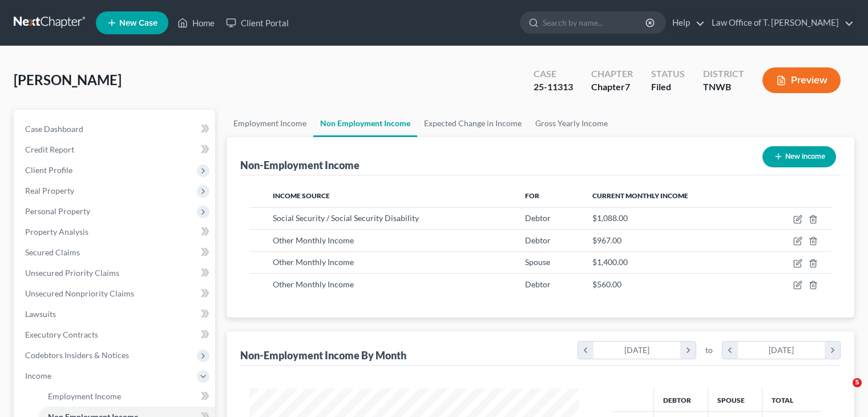 Image resolution: width=868 pixels, height=417 pixels. What do you see at coordinates (40, 314) in the screenshot?
I see `span: Lawsuits` at bounding box center [40, 314].